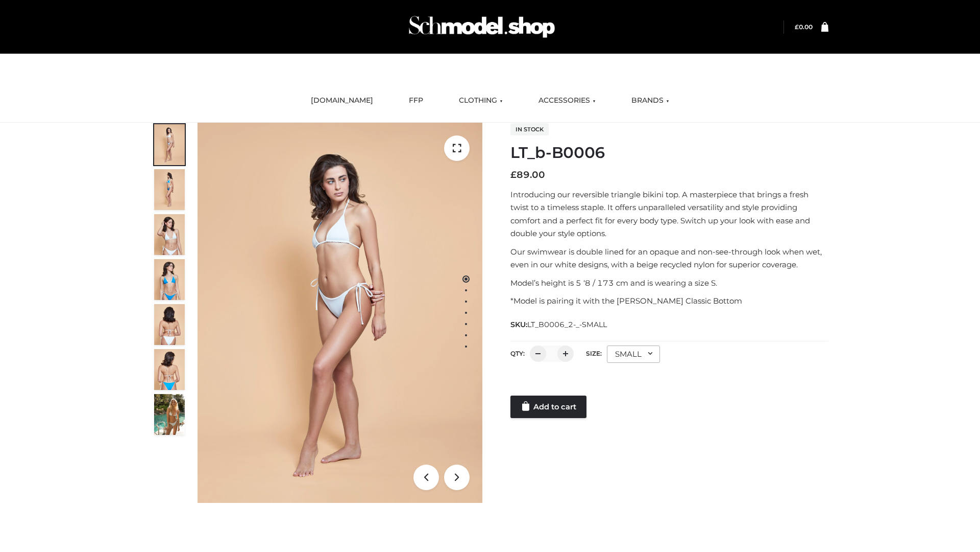 This screenshot has height=552, width=980. I want to click on a: FFP, so click(416, 101).